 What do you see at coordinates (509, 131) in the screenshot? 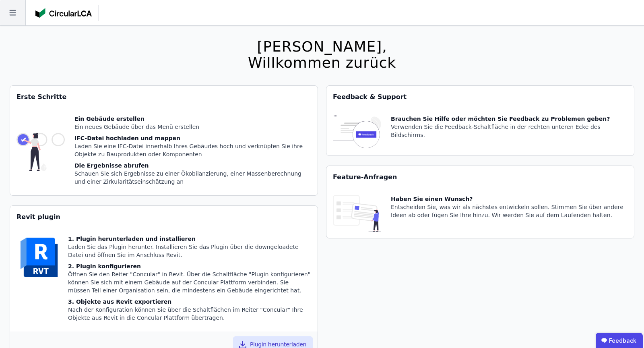
I see `div: Verwenden Sie die Feedback-Schaltfläche in der rechten unteren Ecke des Bildschirms.` at bounding box center [509, 131].